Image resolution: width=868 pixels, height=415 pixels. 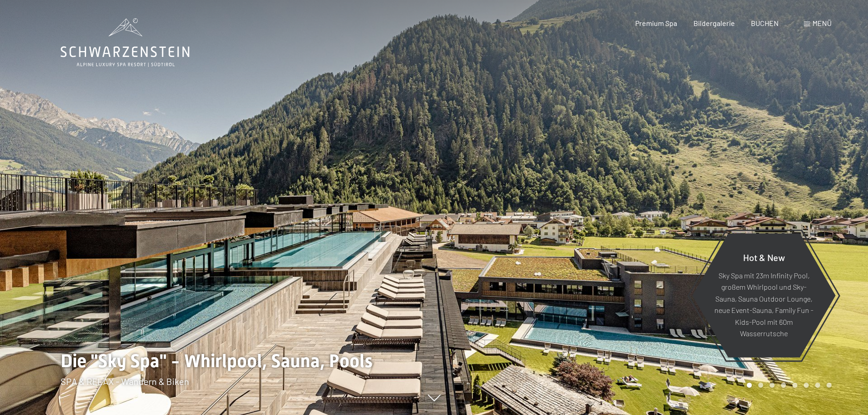 I want to click on div: Carousel Page 7, so click(x=817, y=385).